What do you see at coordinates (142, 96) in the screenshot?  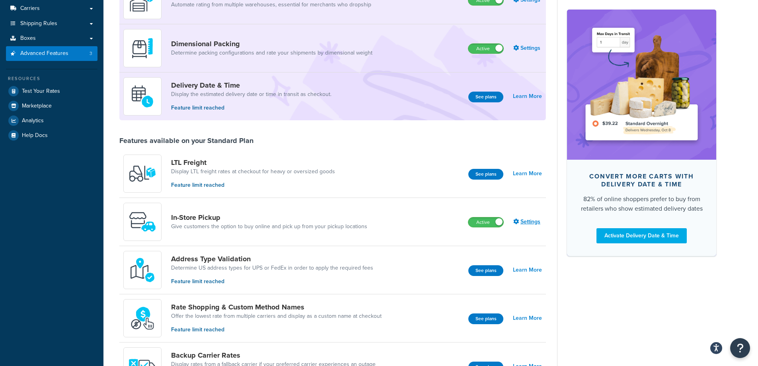 I see `img: gfkeb5ejjkALwAAAABJRU5ErkJggg==` at bounding box center [142, 96].